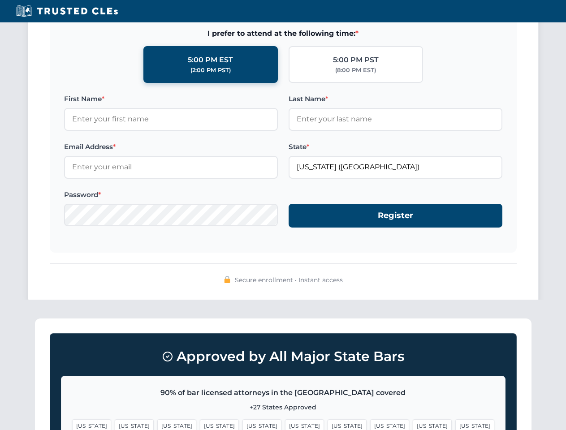 The image size is (566, 430). What do you see at coordinates (395, 147) in the screenshot?
I see `label: State` at bounding box center [395, 147].